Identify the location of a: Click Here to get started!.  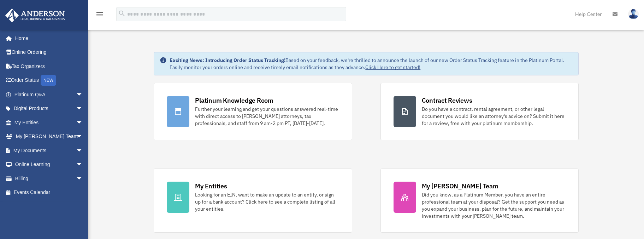
(393, 67).